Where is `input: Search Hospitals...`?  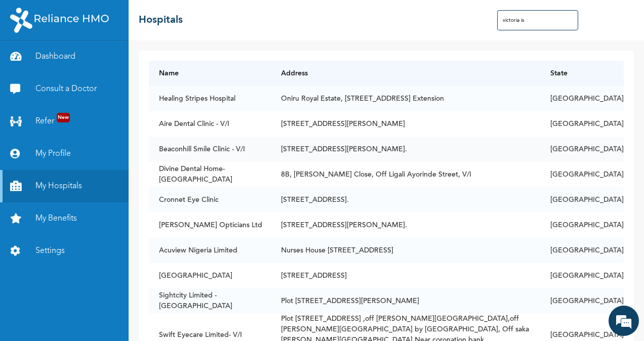
input: Search Hospitals... is located at coordinates (538, 20).